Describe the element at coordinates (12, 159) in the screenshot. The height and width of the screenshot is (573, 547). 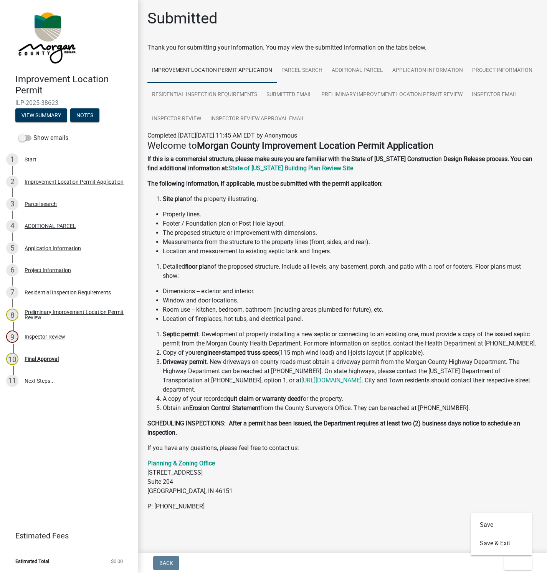
I see `div: 1` at that location.